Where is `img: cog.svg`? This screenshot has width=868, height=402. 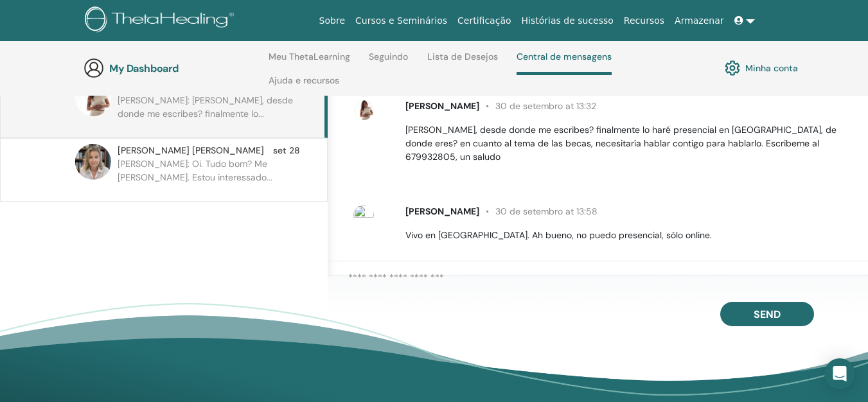
img: cog.svg is located at coordinates (733, 68).